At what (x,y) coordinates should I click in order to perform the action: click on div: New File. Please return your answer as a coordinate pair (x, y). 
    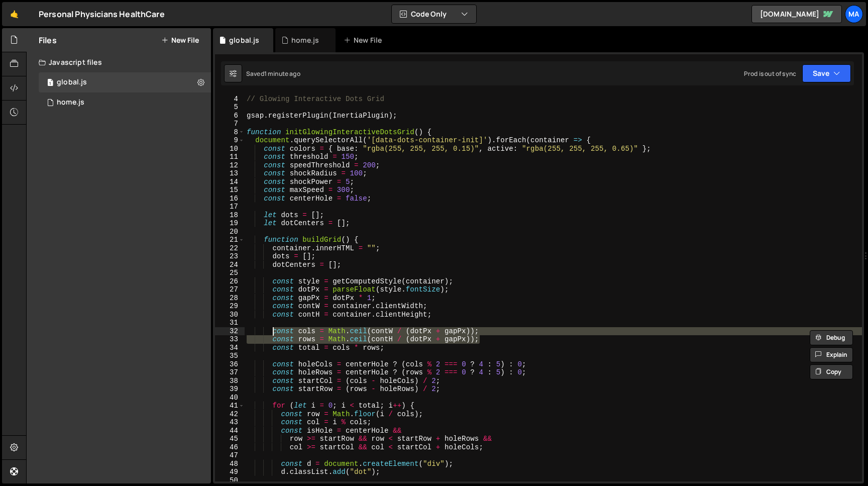
    Looking at the image, I should click on (364, 40).